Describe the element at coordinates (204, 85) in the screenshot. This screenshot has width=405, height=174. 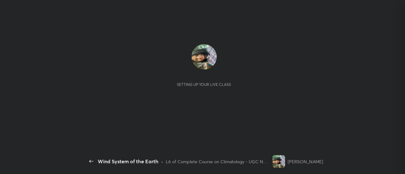
I see `div: Setting up your live class` at that location.